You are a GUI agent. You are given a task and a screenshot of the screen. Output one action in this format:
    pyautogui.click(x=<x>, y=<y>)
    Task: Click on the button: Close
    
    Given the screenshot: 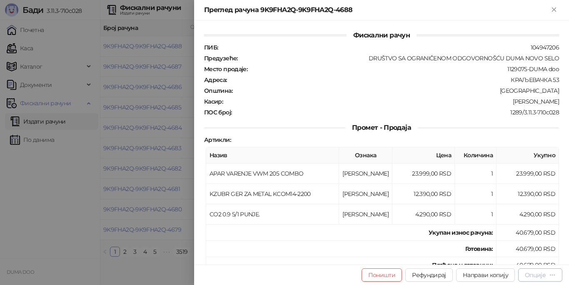 What is the action you would take?
    pyautogui.click(x=554, y=10)
    